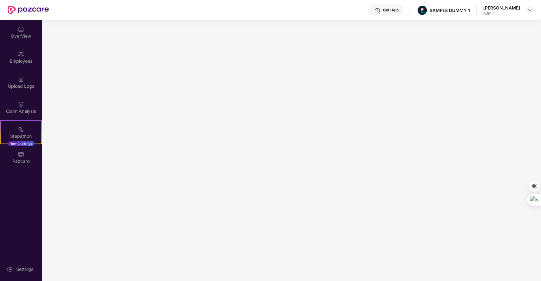 Image resolution: width=541 pixels, height=281 pixels. I want to click on div: Get Help, so click(390, 10).